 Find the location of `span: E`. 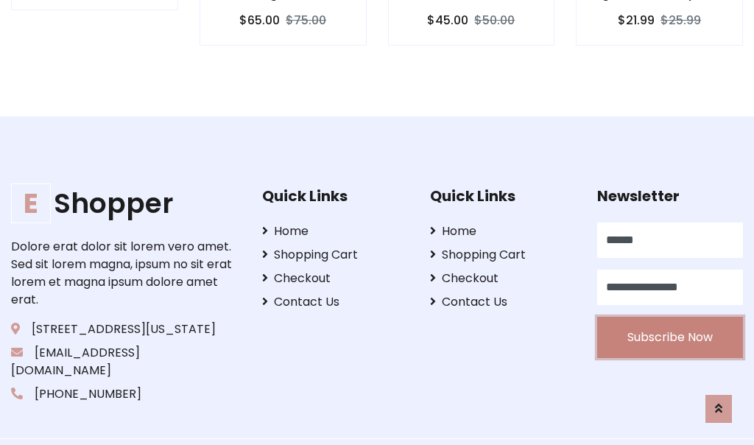

span: E is located at coordinates (31, 203).